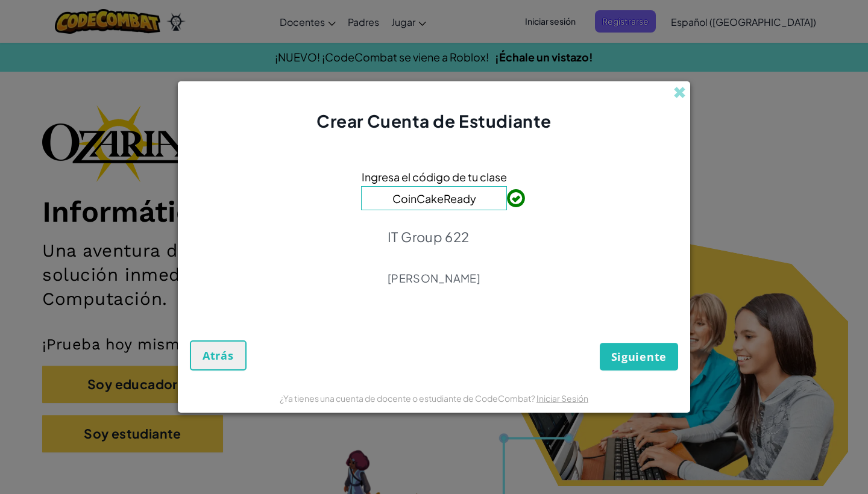 The image size is (868, 494). I want to click on button: Siguiente, so click(639, 356).